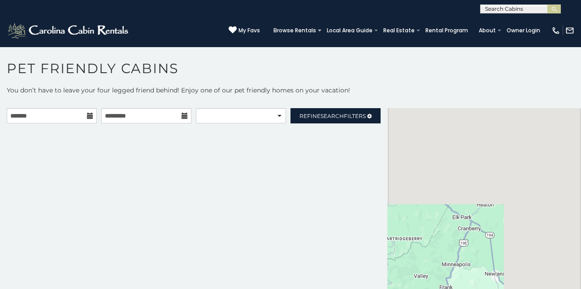 This screenshot has width=581, height=289. I want to click on a: Local Area Guide, so click(350, 30).